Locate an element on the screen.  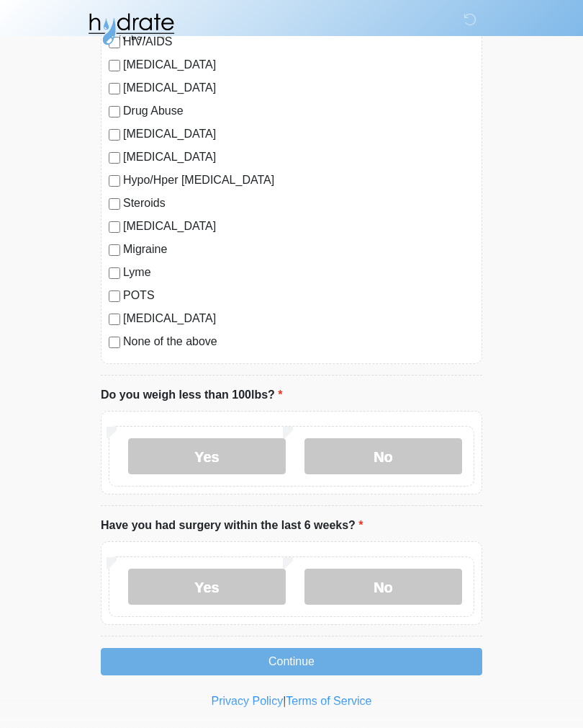
label: Drug Abuse is located at coordinates (299, 111).